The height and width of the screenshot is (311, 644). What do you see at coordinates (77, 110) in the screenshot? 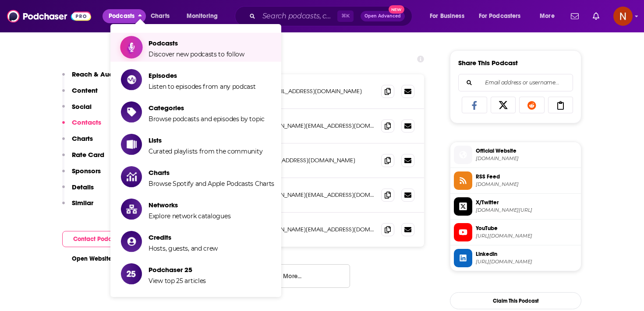
I see `button: Social` at bounding box center [77, 110].